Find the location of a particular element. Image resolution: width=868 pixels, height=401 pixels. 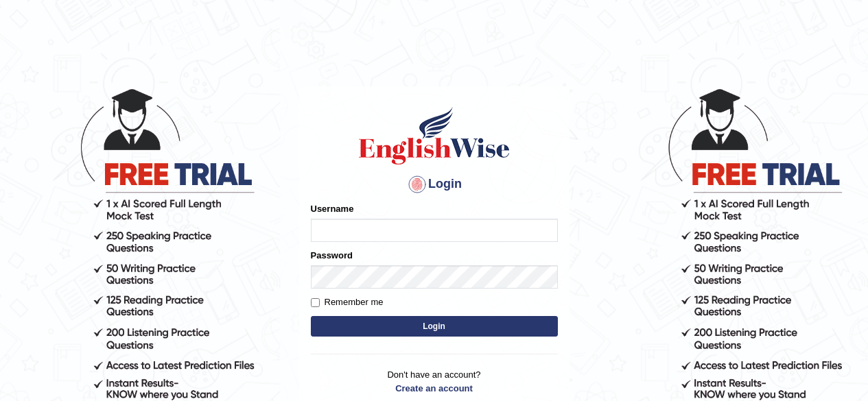

button: Login is located at coordinates (435, 326).